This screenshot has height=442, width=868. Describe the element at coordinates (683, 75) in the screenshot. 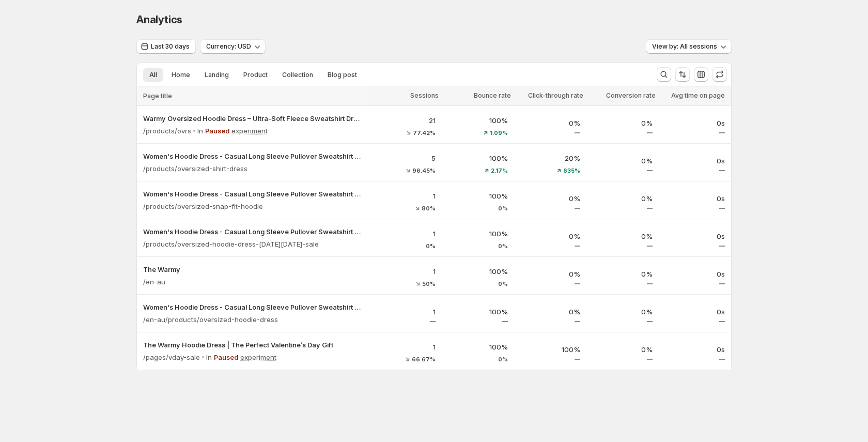

I see `button: Sort the results` at that location.